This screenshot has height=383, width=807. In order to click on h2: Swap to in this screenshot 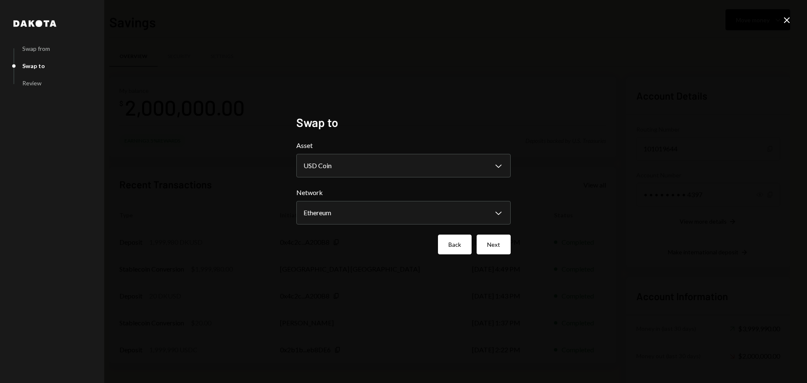, I will do `click(403, 122)`.